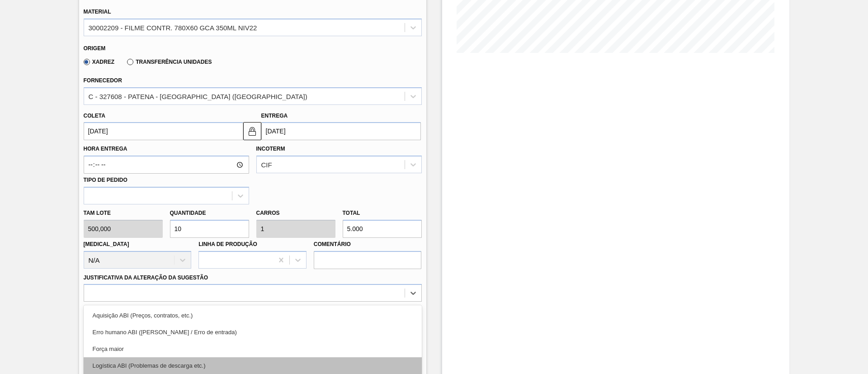  I want to click on label: Observações, so click(253, 310).